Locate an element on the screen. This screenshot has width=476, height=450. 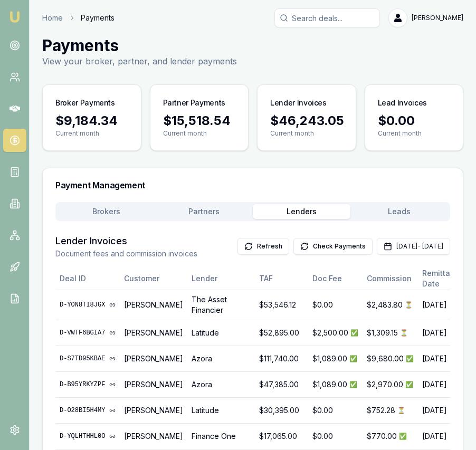
h3: Broker Payments is located at coordinates (85, 103).